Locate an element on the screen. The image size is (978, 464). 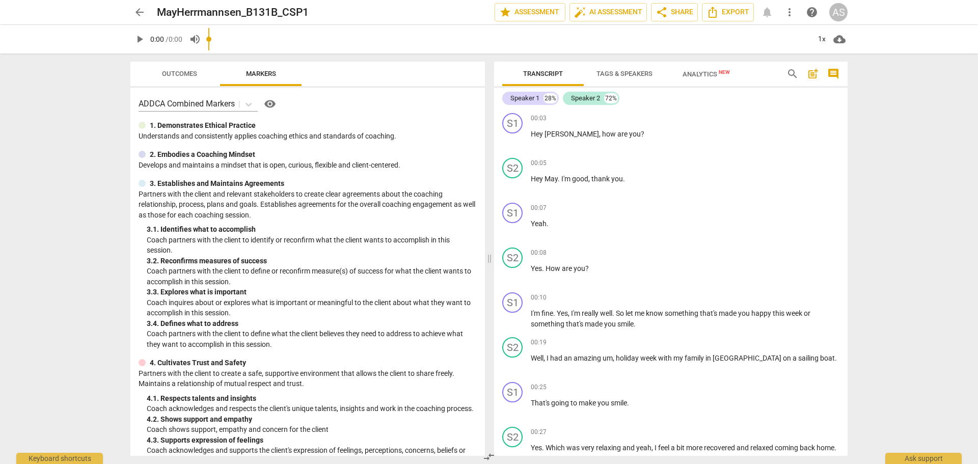
span: home is located at coordinates (825, 448).